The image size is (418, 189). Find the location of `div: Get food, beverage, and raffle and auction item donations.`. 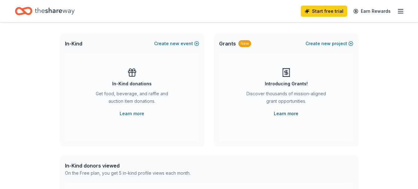

div: Get food, beverage, and raffle and auction item donations. is located at coordinates (132, 98).